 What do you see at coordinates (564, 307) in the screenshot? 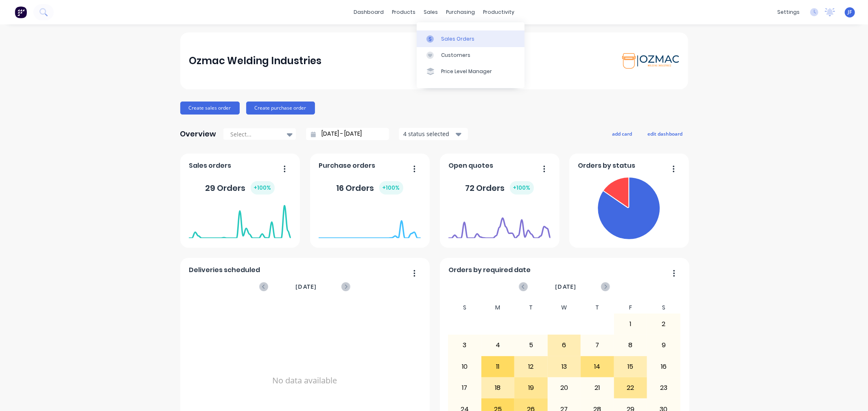
I see `div: W` at bounding box center [564, 307].